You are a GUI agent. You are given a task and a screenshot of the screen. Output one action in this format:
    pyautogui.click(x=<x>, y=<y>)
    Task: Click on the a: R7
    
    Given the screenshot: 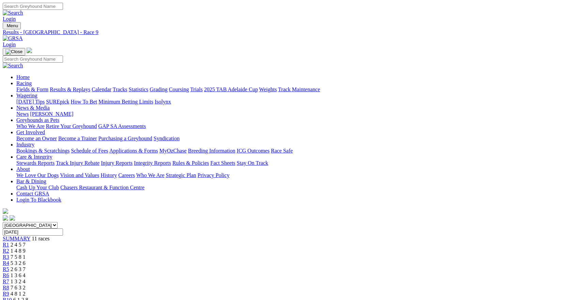 What is the action you would take?
    pyautogui.click(x=6, y=281)
    